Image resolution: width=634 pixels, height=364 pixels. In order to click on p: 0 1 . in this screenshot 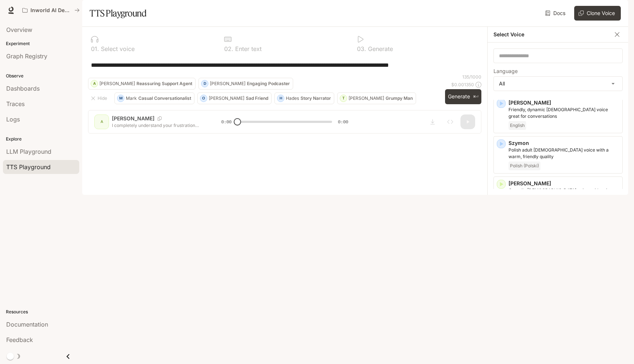, I will do `click(95, 49)`.